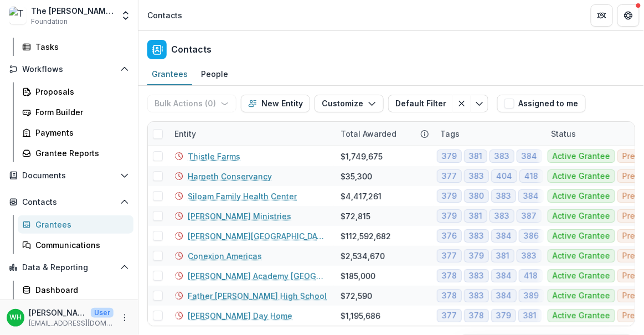  Describe the element at coordinates (349, 103) in the screenshot. I see `button: Customize` at that location.